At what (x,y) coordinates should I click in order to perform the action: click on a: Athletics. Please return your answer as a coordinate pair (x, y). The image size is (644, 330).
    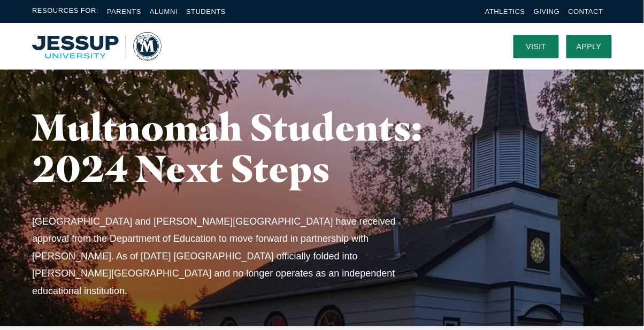
    Looking at the image, I should click on (505, 11).